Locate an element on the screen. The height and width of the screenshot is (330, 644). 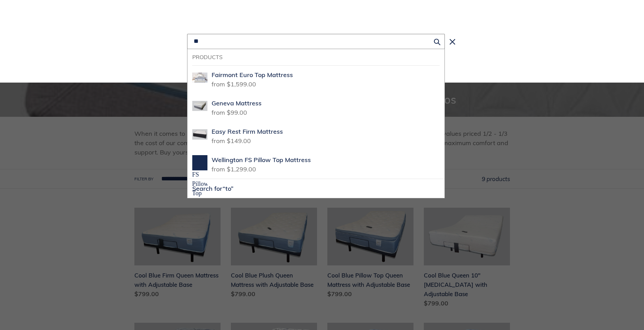
input: Search is located at coordinates (316, 42).